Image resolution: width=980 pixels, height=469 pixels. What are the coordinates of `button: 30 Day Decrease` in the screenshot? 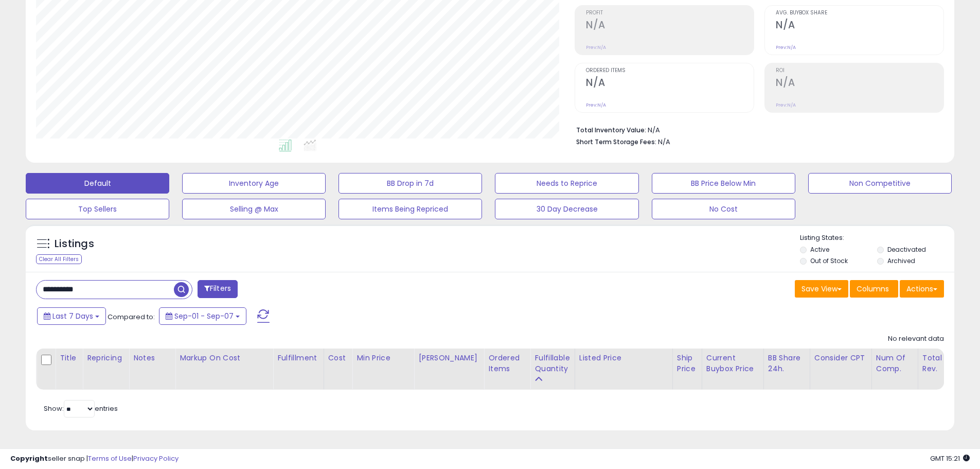 It's located at (567, 209).